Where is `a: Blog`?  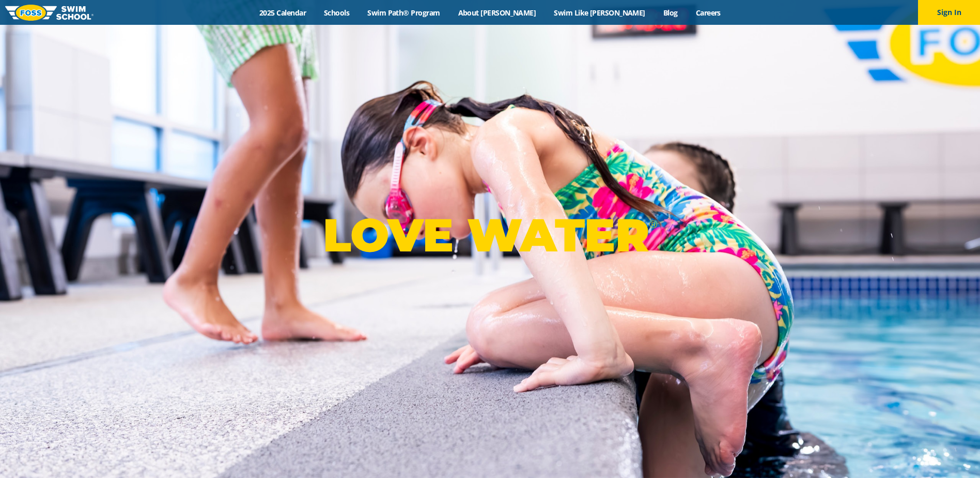 a: Blog is located at coordinates (670, 12).